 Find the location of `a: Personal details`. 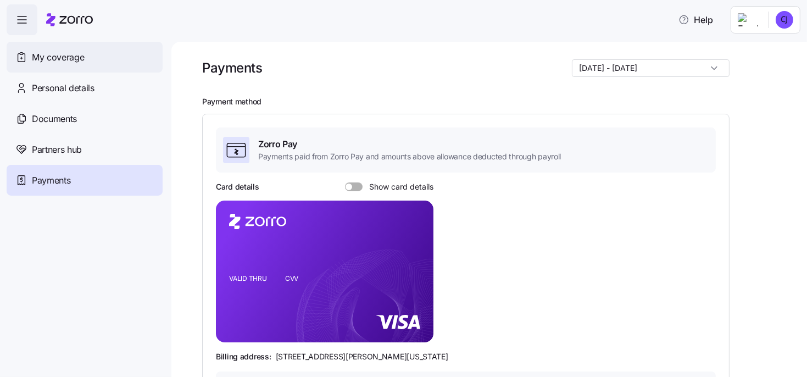

a: Personal details is located at coordinates (85, 88).